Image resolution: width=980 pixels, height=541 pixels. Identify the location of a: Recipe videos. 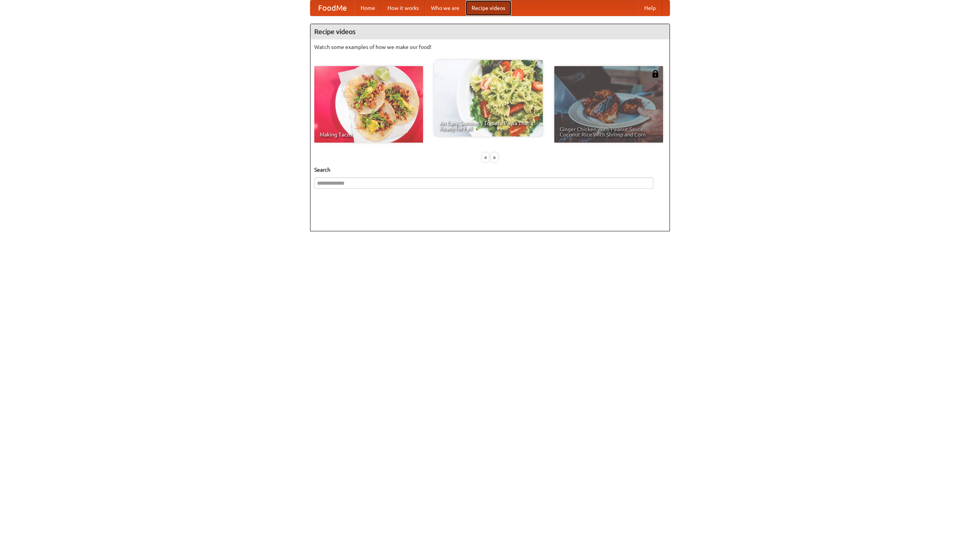
(489, 8).